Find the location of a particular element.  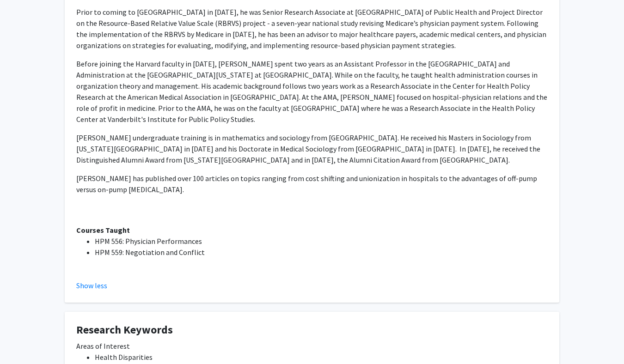

li: Health Disparities is located at coordinates (322, 357).